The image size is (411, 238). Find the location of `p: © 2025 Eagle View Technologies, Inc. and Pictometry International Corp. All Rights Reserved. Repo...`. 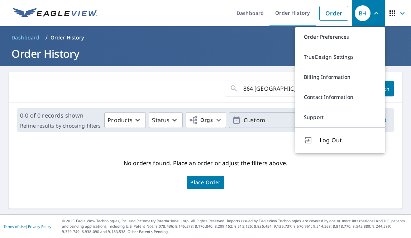

p: © 2025 Eagle View Technologies, Inc. and Pictometry International Corp. All Rights Reserved. Repo... is located at coordinates (235, 226).